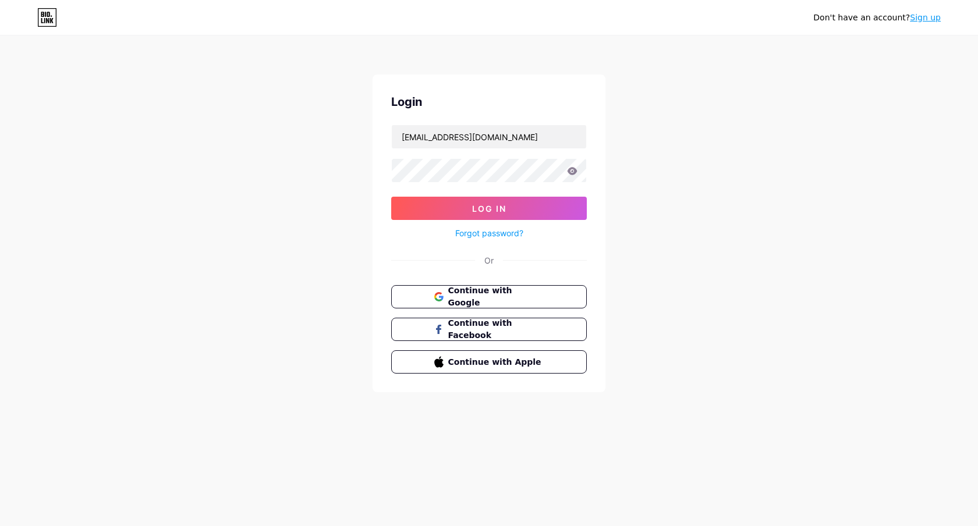  Describe the element at coordinates (489, 297) in the screenshot. I see `button: Continue with Google` at that location.